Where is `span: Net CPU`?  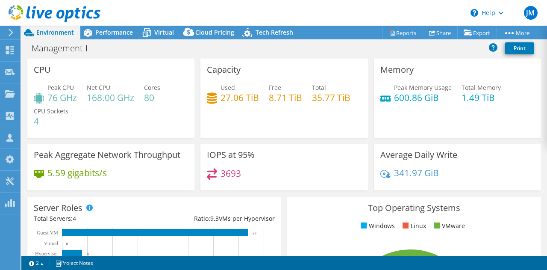
span: Net CPU is located at coordinates (98, 87).